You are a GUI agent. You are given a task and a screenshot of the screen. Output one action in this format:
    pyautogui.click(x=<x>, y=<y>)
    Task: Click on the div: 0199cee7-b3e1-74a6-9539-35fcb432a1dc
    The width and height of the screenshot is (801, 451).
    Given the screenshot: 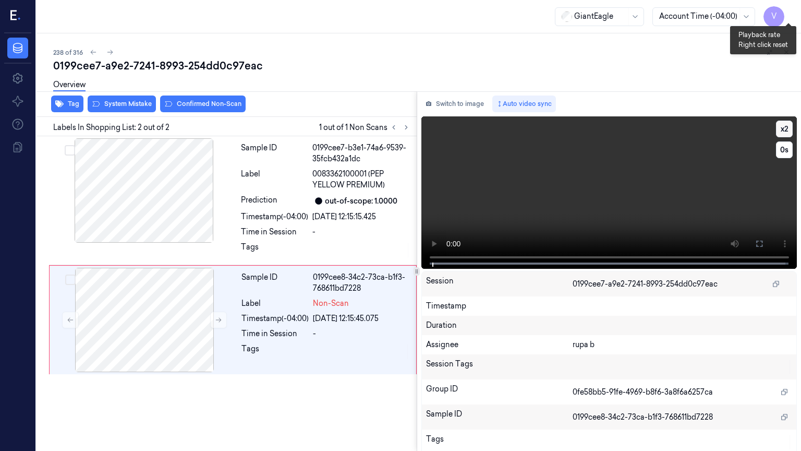 What is the action you would take?
    pyautogui.click(x=361, y=153)
    